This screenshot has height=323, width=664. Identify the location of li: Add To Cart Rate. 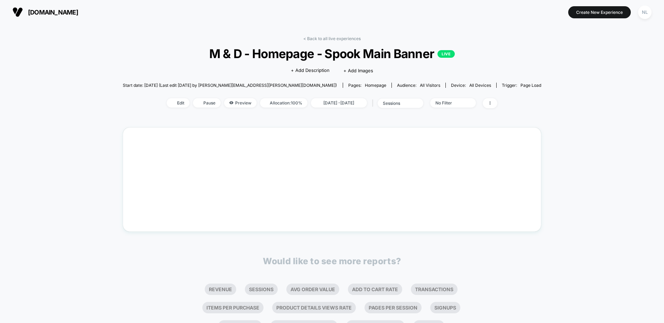
(375, 289).